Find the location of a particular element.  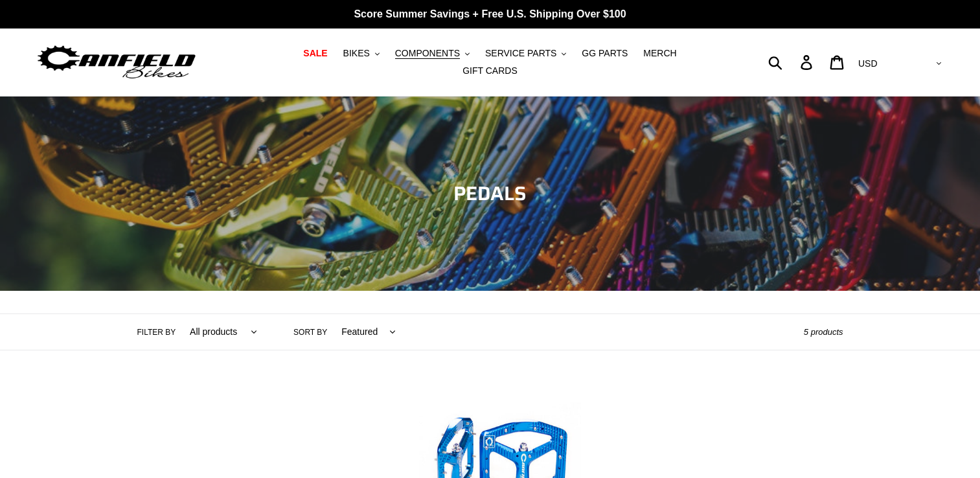

span: 5 products is located at coordinates (823, 332).